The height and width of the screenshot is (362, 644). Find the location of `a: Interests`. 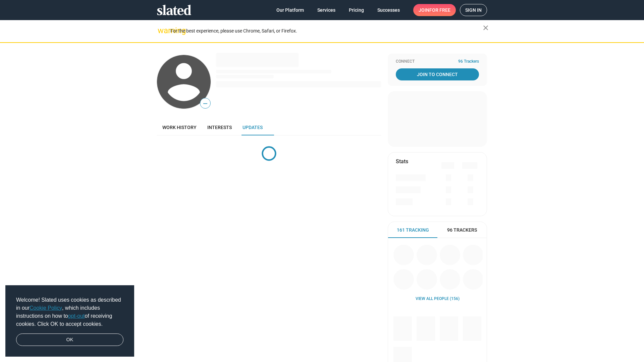

a: Interests is located at coordinates (219, 128).